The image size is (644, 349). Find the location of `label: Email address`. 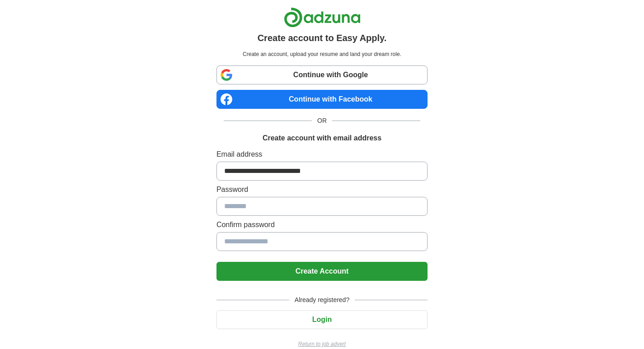

label: Email address is located at coordinates (322, 154).